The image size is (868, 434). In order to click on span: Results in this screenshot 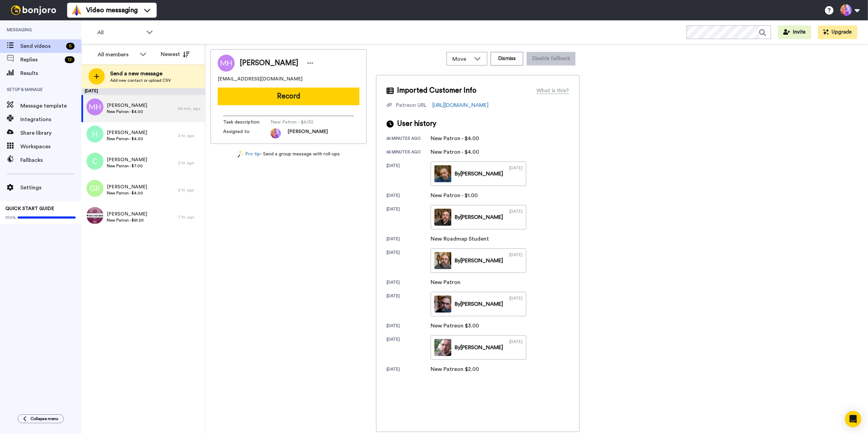, I will do `click(51, 73)`.